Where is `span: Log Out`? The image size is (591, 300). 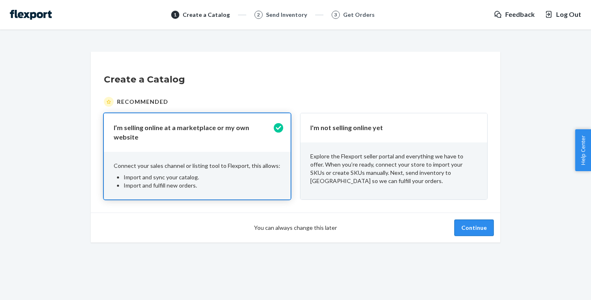
span: Log Out is located at coordinates (569, 14).